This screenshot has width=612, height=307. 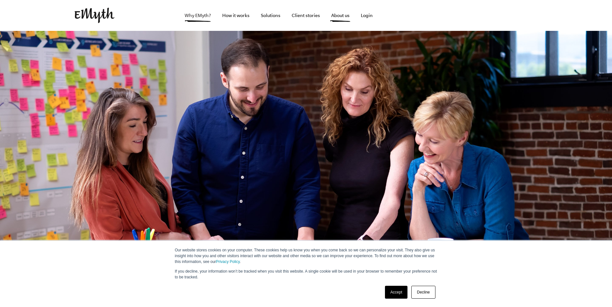 What do you see at coordinates (423, 292) in the screenshot?
I see `a: Decline` at bounding box center [423, 292].